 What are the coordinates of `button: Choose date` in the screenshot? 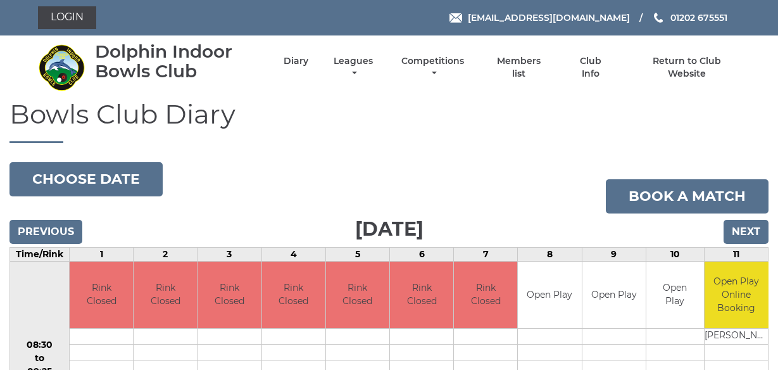 It's located at (86, 179).